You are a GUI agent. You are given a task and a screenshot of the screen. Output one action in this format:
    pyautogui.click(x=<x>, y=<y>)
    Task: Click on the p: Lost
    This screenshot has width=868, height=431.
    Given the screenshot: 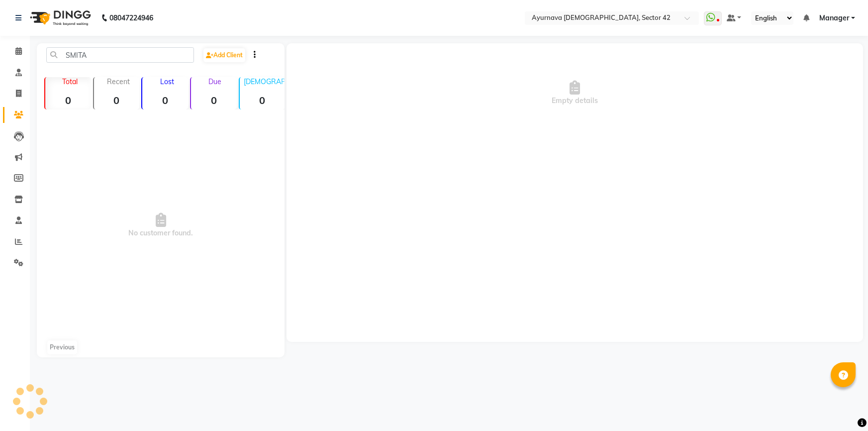 What is the action you would take?
    pyautogui.click(x=167, y=82)
    